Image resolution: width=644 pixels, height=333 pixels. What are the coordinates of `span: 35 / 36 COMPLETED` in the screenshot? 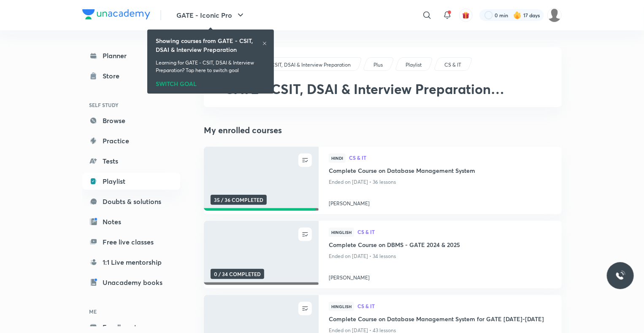 It's located at (238, 200).